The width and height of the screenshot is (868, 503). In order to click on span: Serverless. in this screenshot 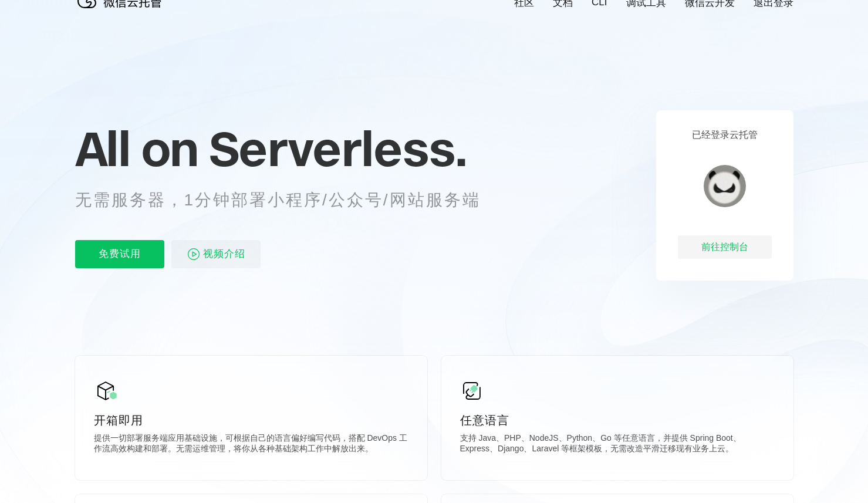, I will do `click(337, 149)`.